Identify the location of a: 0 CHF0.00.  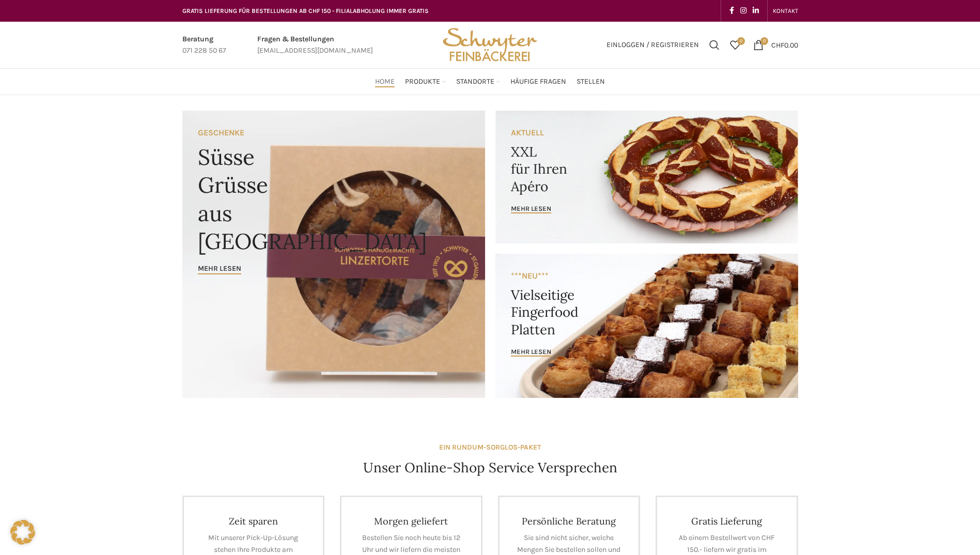
(775, 45).